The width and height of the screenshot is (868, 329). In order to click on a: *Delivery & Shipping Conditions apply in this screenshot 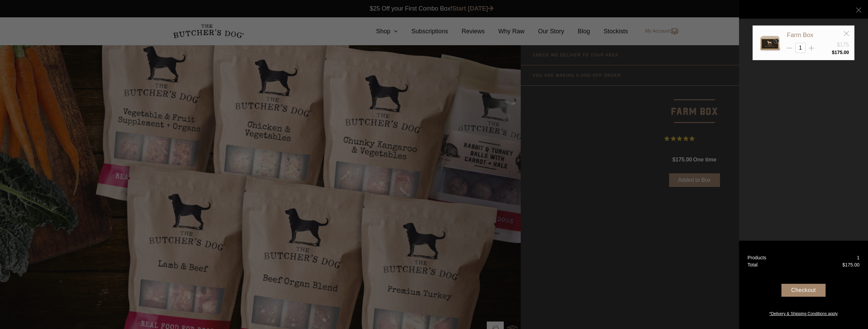, I will do `click(803, 312)`.